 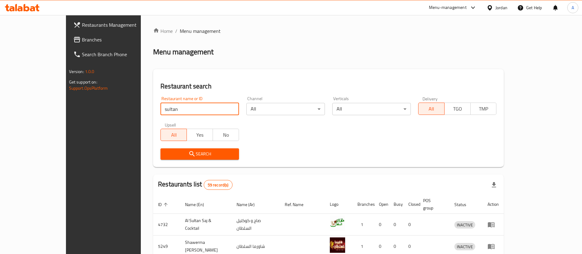 What do you see at coordinates (218, 185) in the screenshot?
I see `span: 59 record(s)` at bounding box center [218, 185].